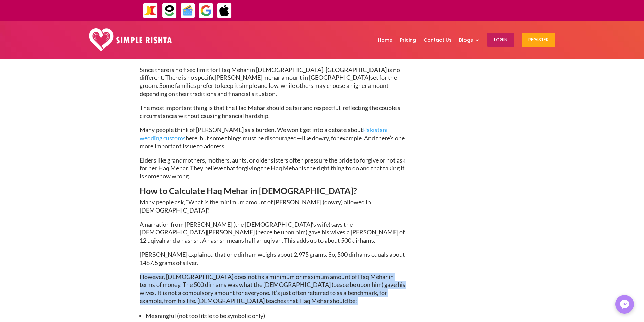 The height and width of the screenshot is (322, 644). I want to click on button: Register, so click(538, 40).